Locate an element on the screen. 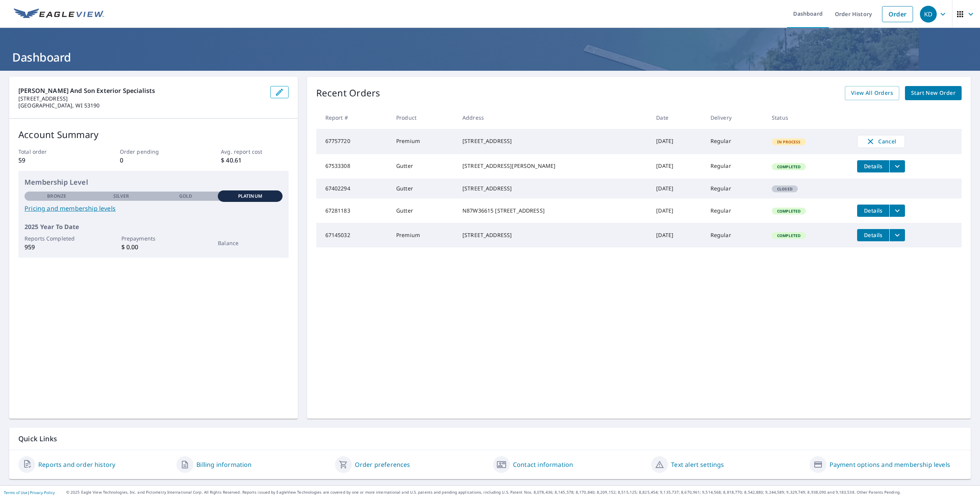 This screenshot has height=499, width=980. p: Membership Level is located at coordinates (153, 182).